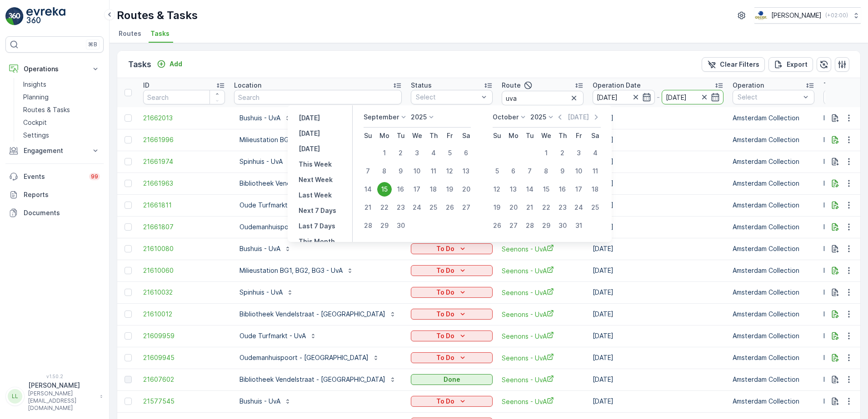  Describe the element at coordinates (401, 226) in the screenshot. I see `div: 30` at that location.